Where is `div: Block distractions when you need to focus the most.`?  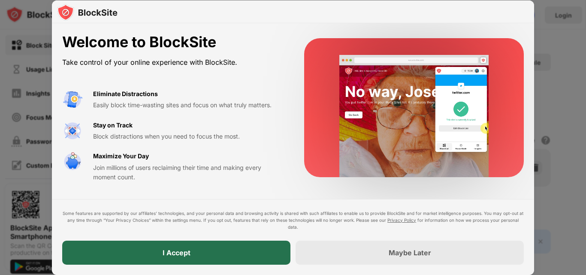 div: Block distractions when you need to focus the most. is located at coordinates (188, 136).